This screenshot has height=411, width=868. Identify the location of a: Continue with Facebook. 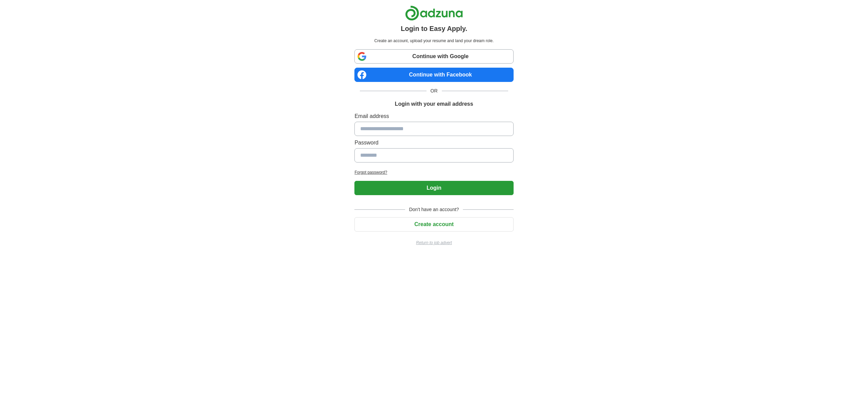
(434, 75).